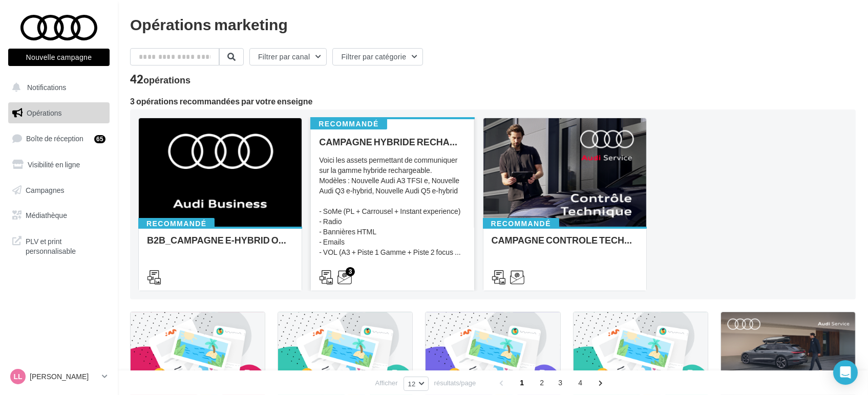 The width and height of the screenshot is (868, 395). I want to click on button: Filtrer par canal, so click(288, 57).